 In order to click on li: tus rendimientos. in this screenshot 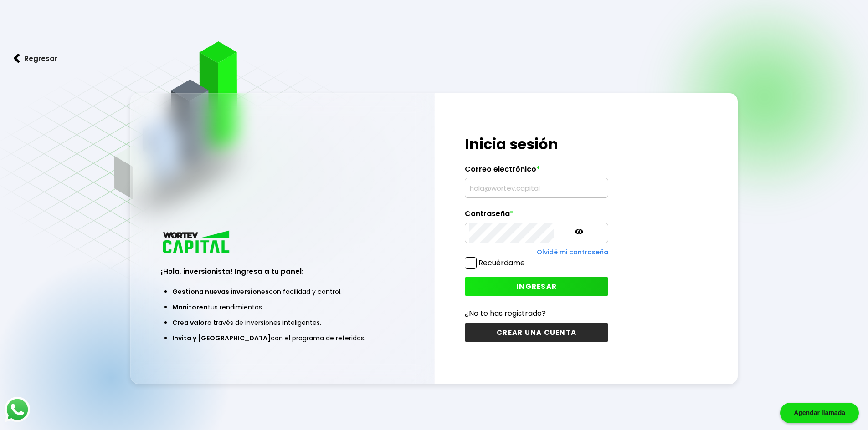, I will do `click(282, 307)`.